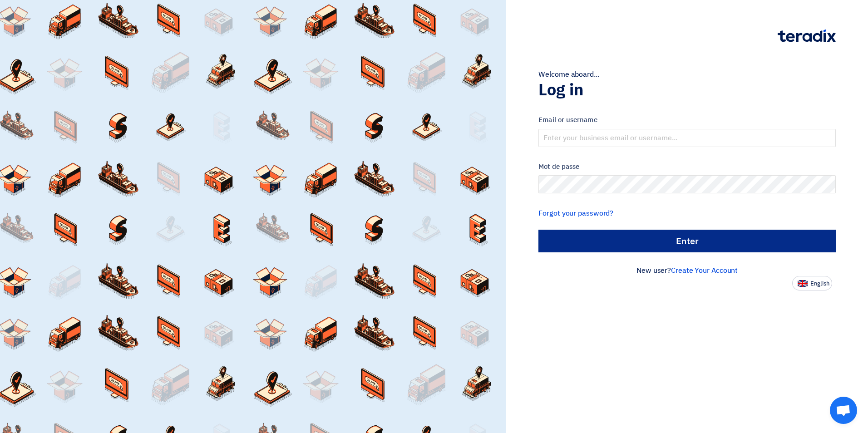 The image size is (868, 433). Describe the element at coordinates (807, 36) in the screenshot. I see `img: Teradix logo` at that location.